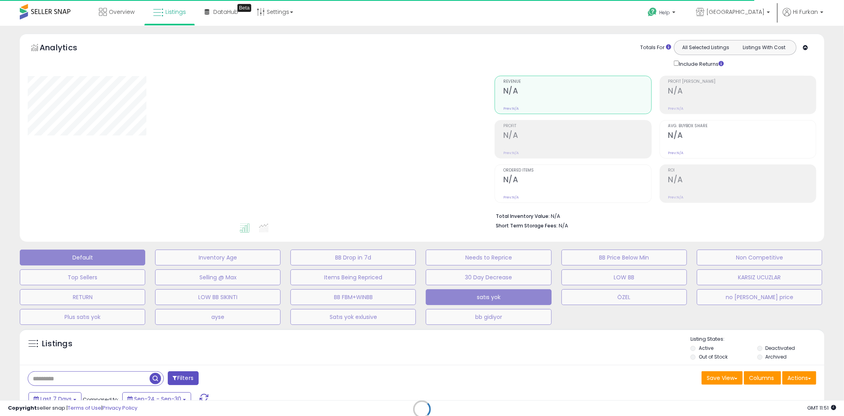  I want to click on button: bb gidiyor, so click(488, 317).